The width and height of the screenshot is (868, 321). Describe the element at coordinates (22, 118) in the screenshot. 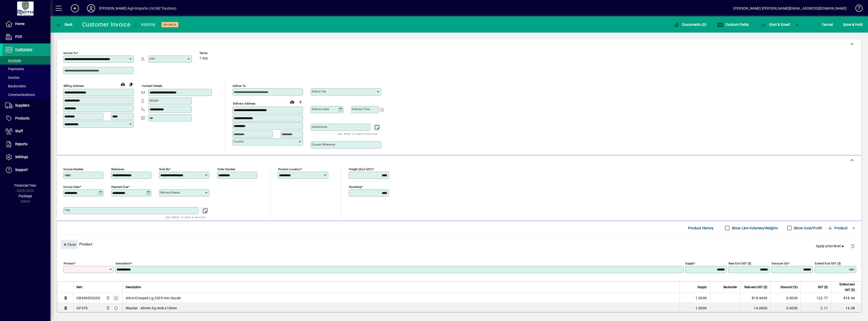

I see `span: Products` at that location.